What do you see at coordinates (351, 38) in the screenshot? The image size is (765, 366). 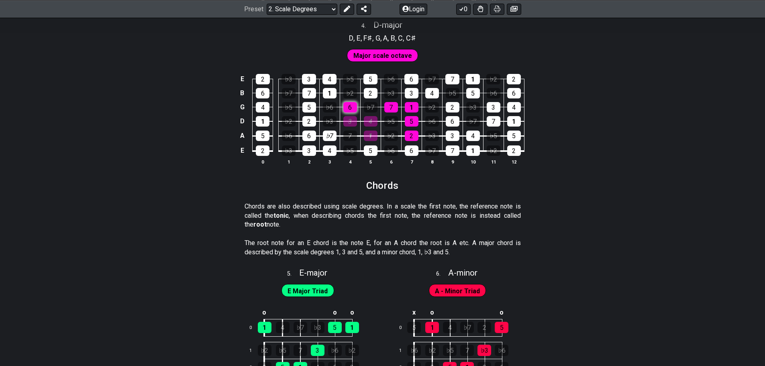 I see `span: D` at bounding box center [351, 38].